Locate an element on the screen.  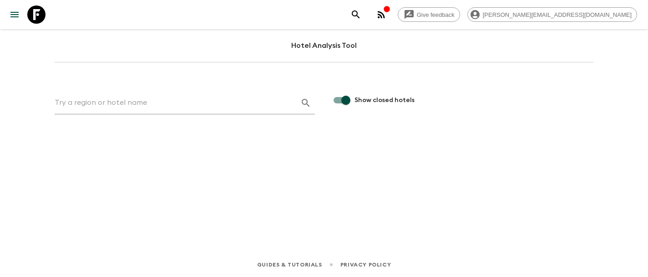
p: Hotel Analysis Tool is located at coordinates (324, 46).